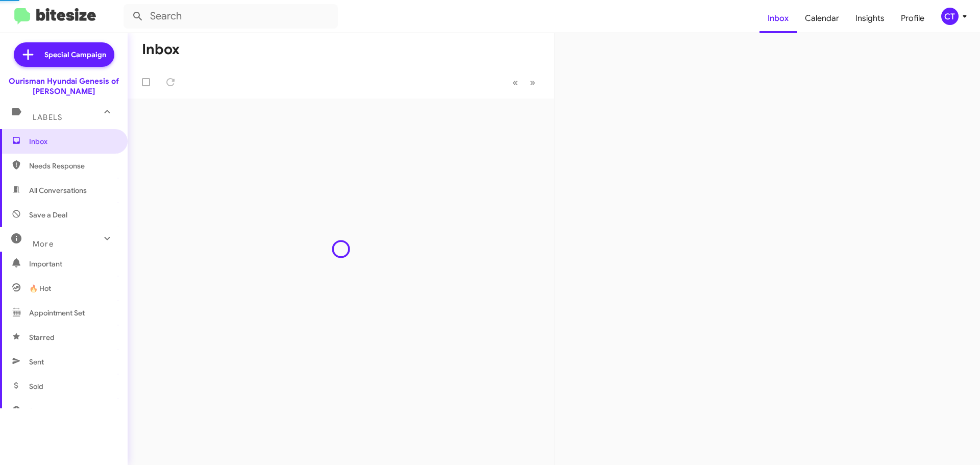  Describe the element at coordinates (532, 82) in the screenshot. I see `button: Next` at that location.